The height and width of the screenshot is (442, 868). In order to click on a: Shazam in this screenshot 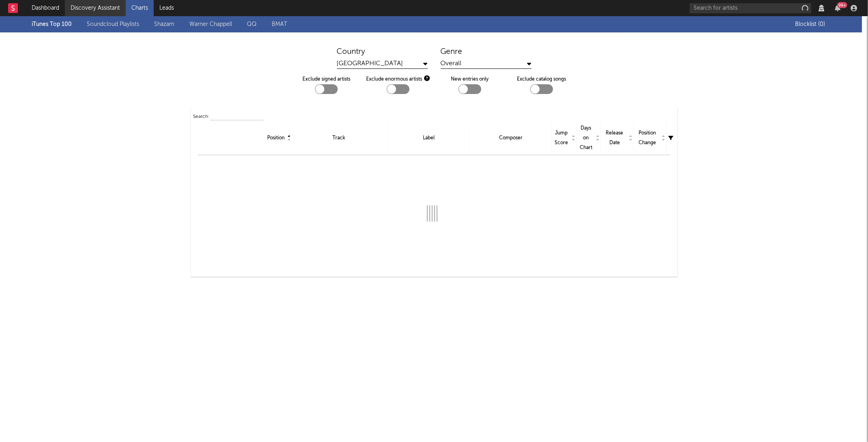, I will do `click(164, 25)`.